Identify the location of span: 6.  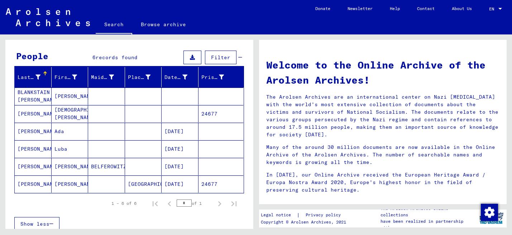
(94, 57).